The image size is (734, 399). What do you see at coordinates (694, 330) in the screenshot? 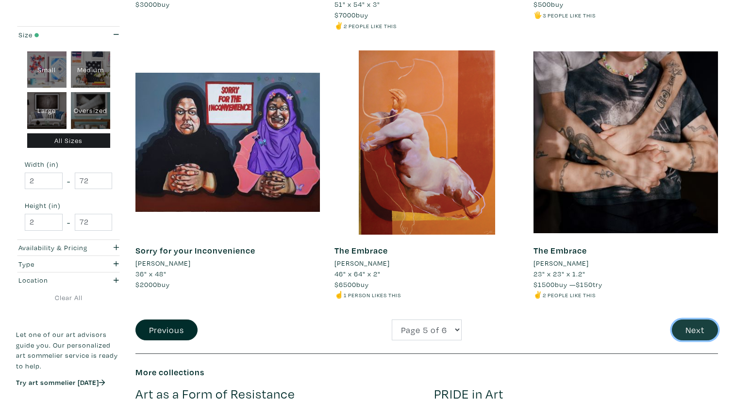
I see `button: Next` at bounding box center [694, 330].